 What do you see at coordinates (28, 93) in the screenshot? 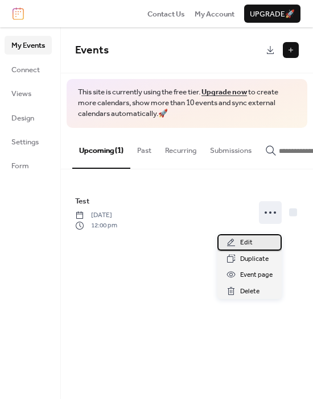
I see `a: Views` at bounding box center [28, 93].